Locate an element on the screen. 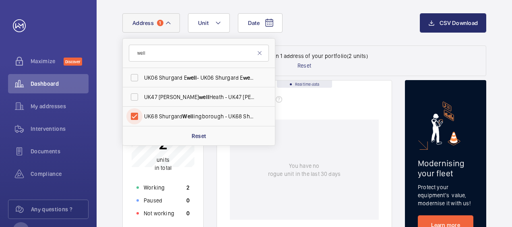  span: units is located at coordinates (163, 160).